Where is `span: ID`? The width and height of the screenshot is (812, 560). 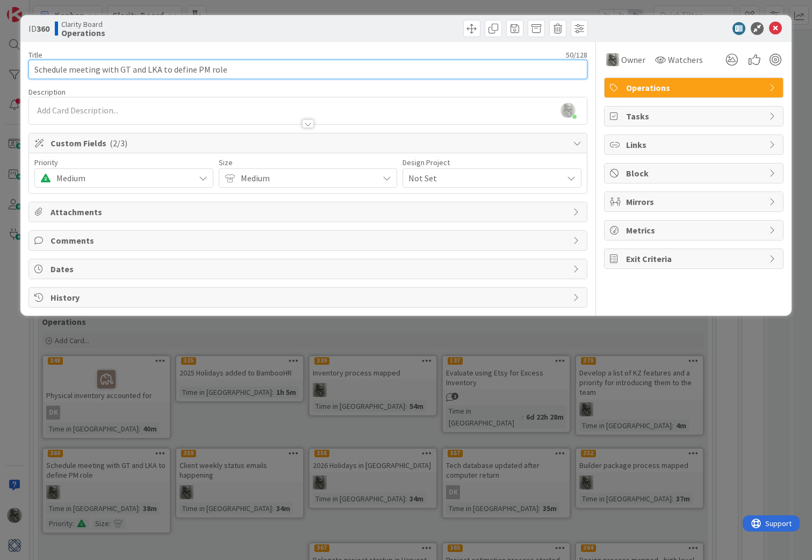
span: ID is located at coordinates (39, 28).